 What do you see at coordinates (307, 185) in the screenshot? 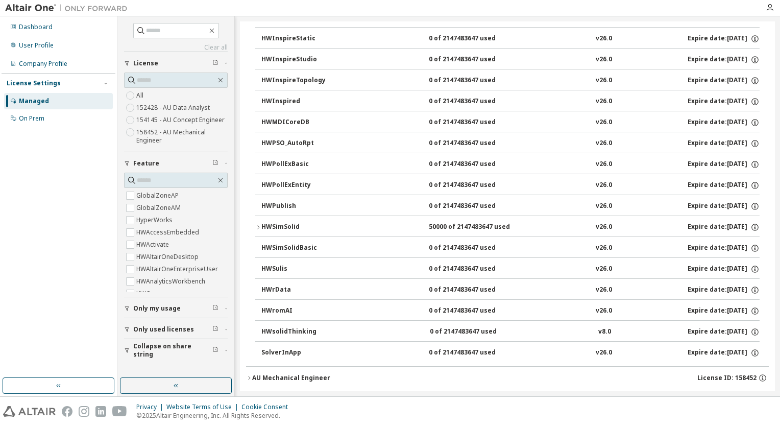
I see `div: HWPollExEntity` at bounding box center [307, 185].